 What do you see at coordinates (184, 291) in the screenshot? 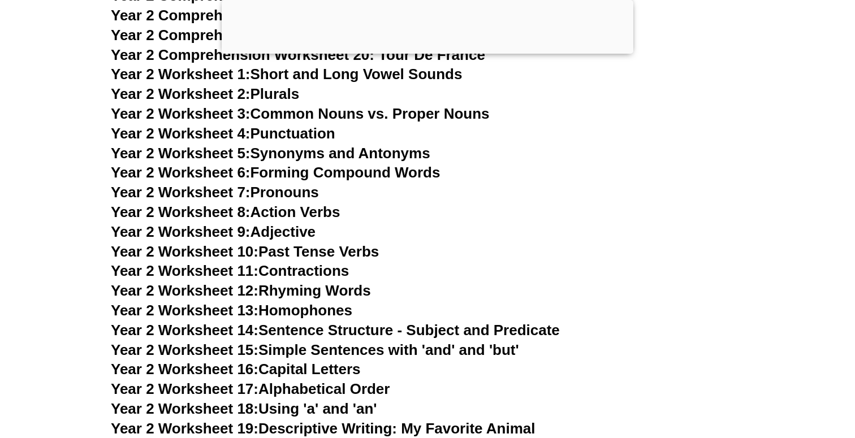
I see `span: Year 2 Worksheet 12:` at bounding box center [184, 291].